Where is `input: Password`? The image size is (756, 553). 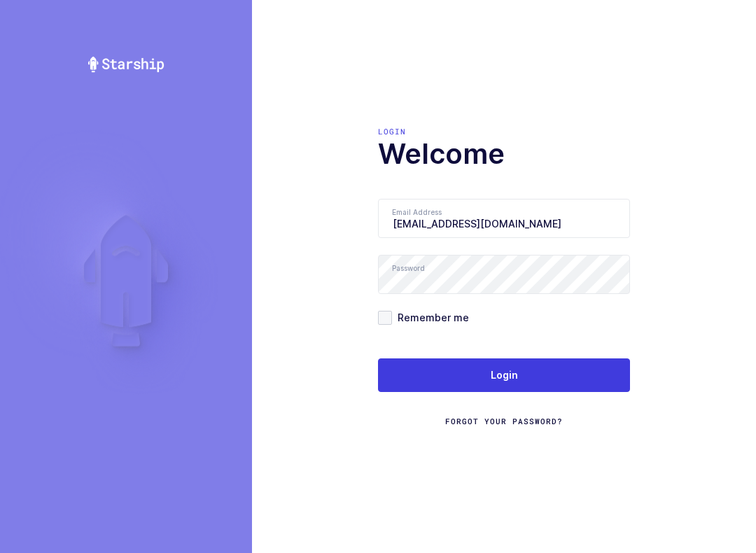 input: Password is located at coordinates (504, 275).